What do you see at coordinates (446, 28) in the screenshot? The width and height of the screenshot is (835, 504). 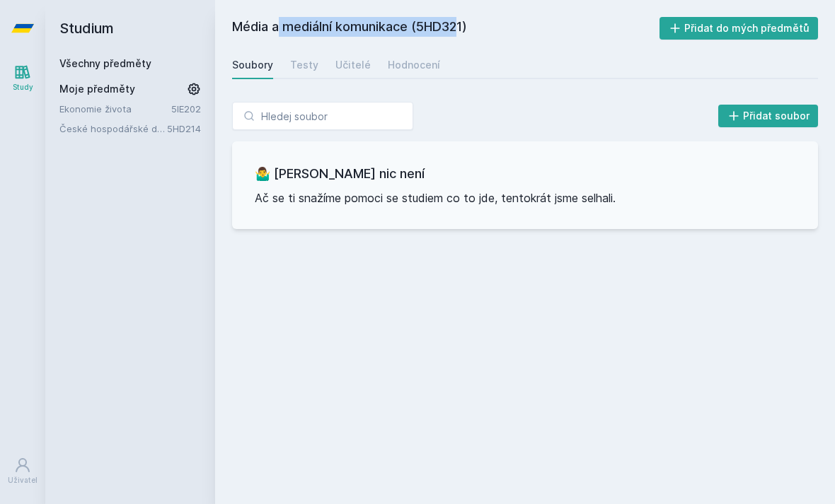 I see `h2: Média a mediální komunikace (5HD321)` at bounding box center [446, 28].